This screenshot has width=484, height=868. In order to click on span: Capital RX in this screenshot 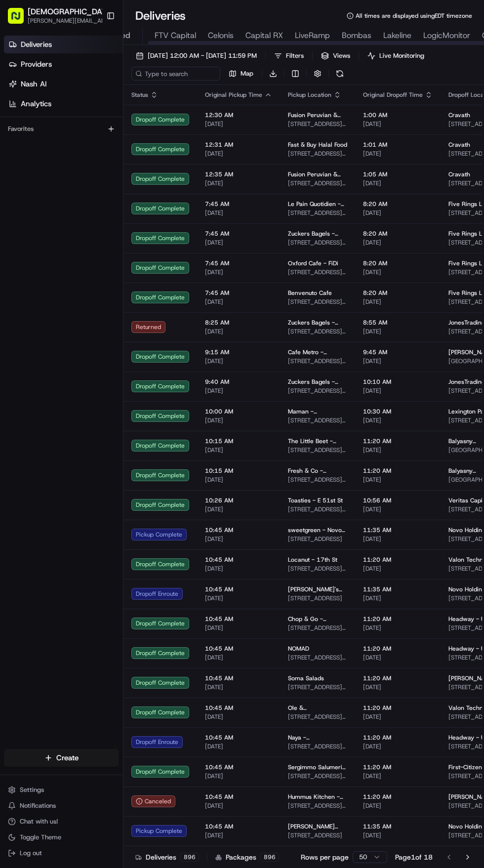, I will do `click(264, 36)`.